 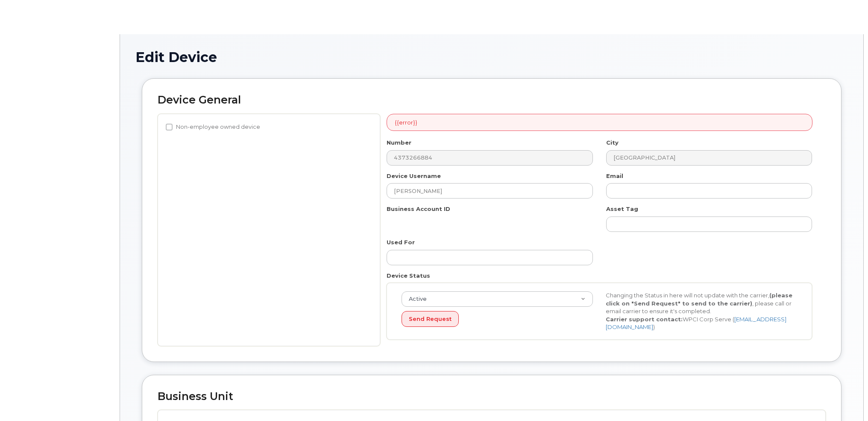 What do you see at coordinates (413, 176) in the screenshot?
I see `label: Device Username` at bounding box center [413, 176].